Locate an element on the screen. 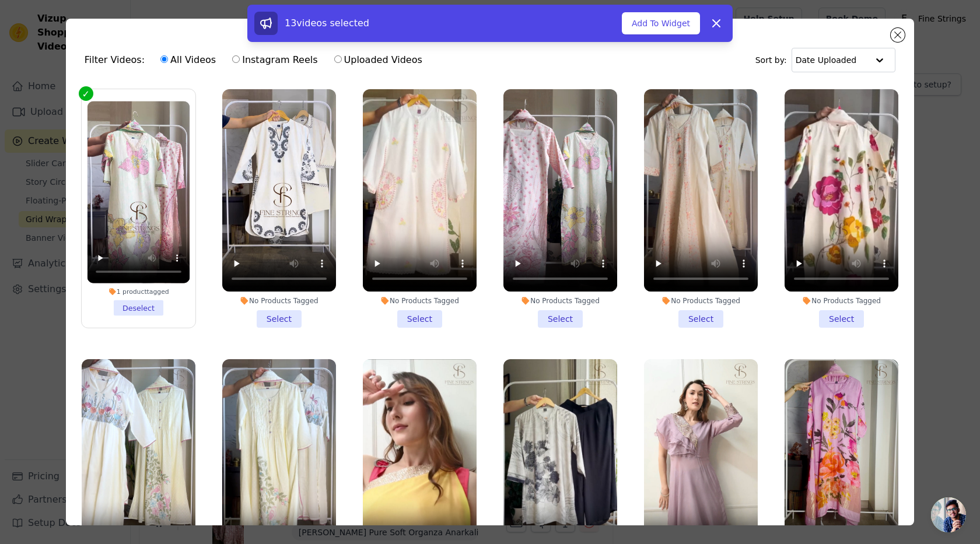 The image size is (980, 544). div: Sort by: is located at coordinates (825, 60).